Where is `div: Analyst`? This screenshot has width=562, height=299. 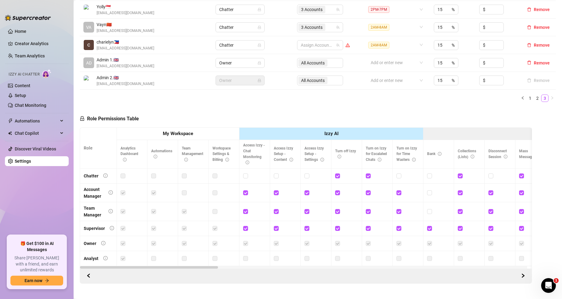 div: Analyst is located at coordinates (91, 258).